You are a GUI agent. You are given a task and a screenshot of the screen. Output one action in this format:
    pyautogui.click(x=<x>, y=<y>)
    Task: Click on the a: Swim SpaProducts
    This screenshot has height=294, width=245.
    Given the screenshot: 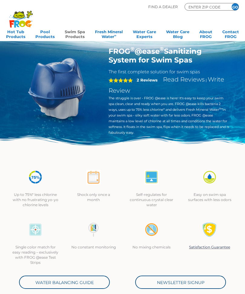 What is the action you would take?
    pyautogui.click(x=75, y=34)
    